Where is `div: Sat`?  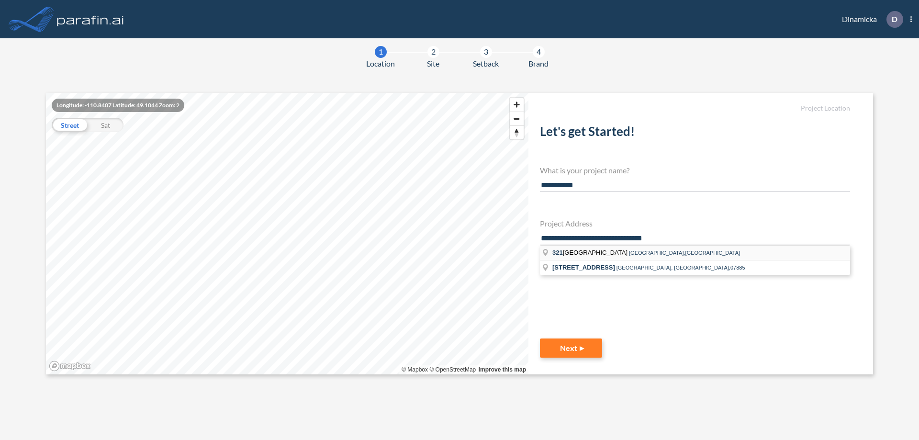
div: Sat is located at coordinates (105, 125).